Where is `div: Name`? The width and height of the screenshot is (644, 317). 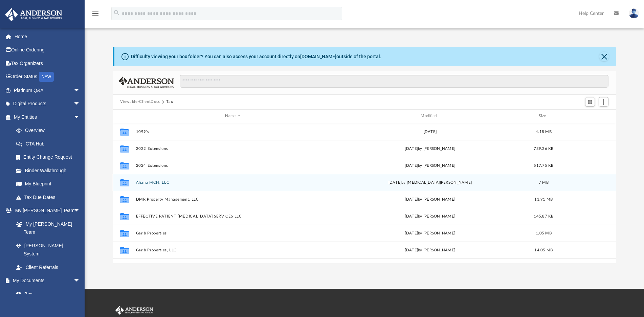 div: Name is located at coordinates (233, 116).